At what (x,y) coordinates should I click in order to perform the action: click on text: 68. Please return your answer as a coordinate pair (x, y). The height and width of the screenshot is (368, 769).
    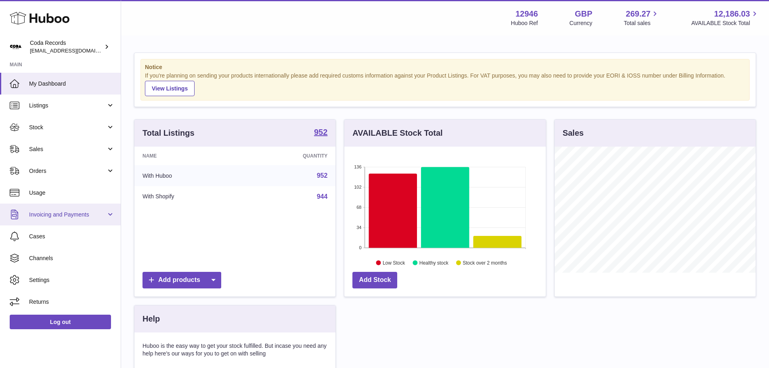
    Looking at the image, I should click on (359, 207).